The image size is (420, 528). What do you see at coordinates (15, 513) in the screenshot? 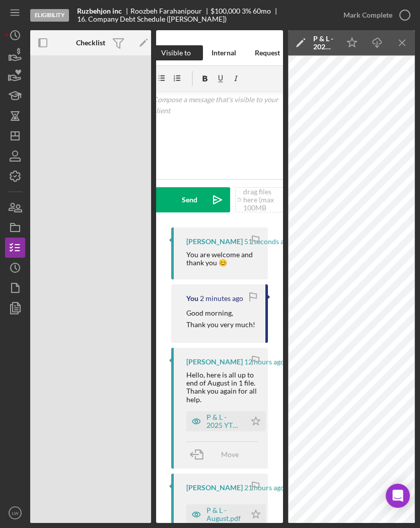
I see `text: LW` at bounding box center [15, 513].